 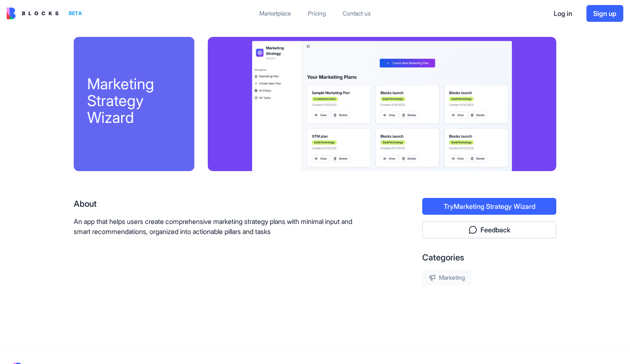 What do you see at coordinates (221, 204) in the screenshot?
I see `div: About` at bounding box center [221, 204].